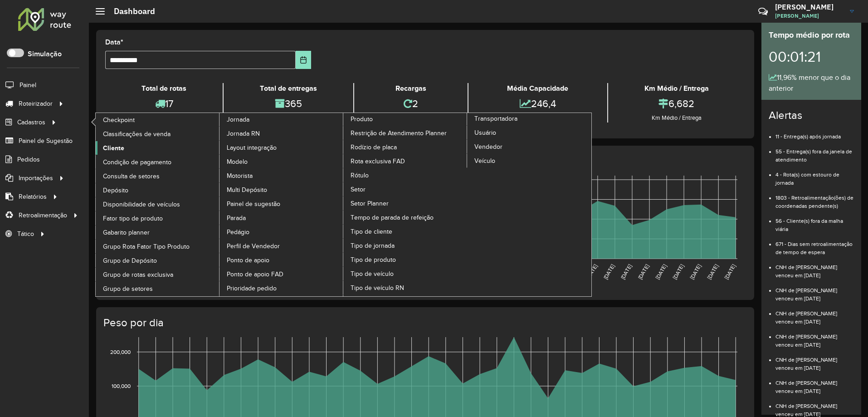 This screenshot has width=868, height=417. What do you see at coordinates (248, 260) in the screenshot?
I see `span: Ponto de apoio` at bounding box center [248, 260].